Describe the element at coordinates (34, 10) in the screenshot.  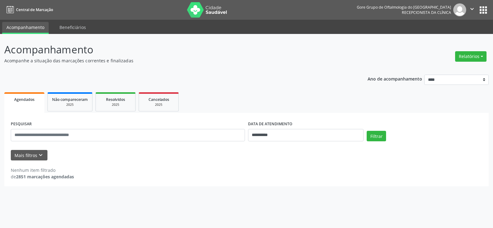
I see `span: Central de Marcação` at that location.